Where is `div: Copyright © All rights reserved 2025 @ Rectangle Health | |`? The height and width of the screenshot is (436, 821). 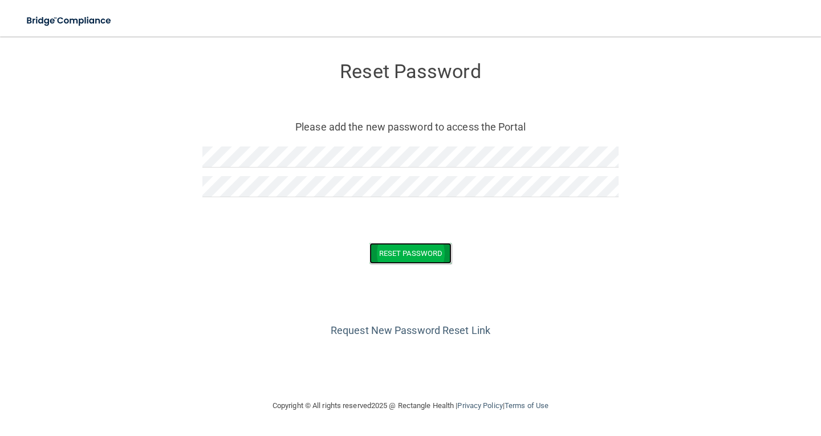 div: Copyright © All rights reserved 2025 @ Rectangle Health | | is located at coordinates (410, 406).